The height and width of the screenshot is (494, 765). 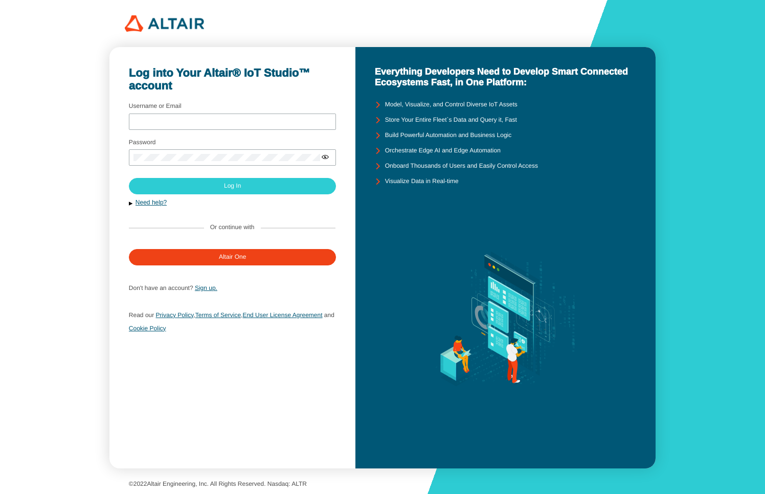 What do you see at coordinates (383, 485) in the screenshot?
I see `p: © Altair Engineering, Inc. All Rights Reserved. Nasdaq: ALTR` at bounding box center [383, 485].